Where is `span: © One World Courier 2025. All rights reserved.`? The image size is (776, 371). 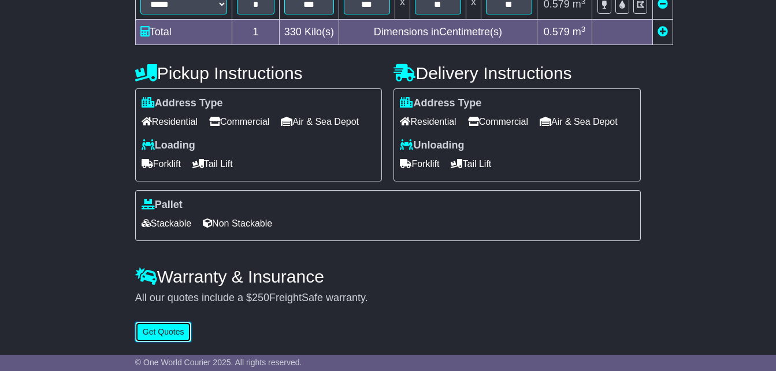
span: © One World Courier 2025. All rights reserved. is located at coordinates (218, 362).